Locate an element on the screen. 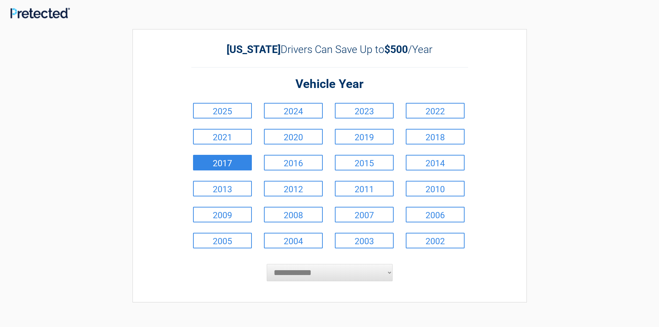 The height and width of the screenshot is (327, 659). a: 2005 is located at coordinates (222, 240).